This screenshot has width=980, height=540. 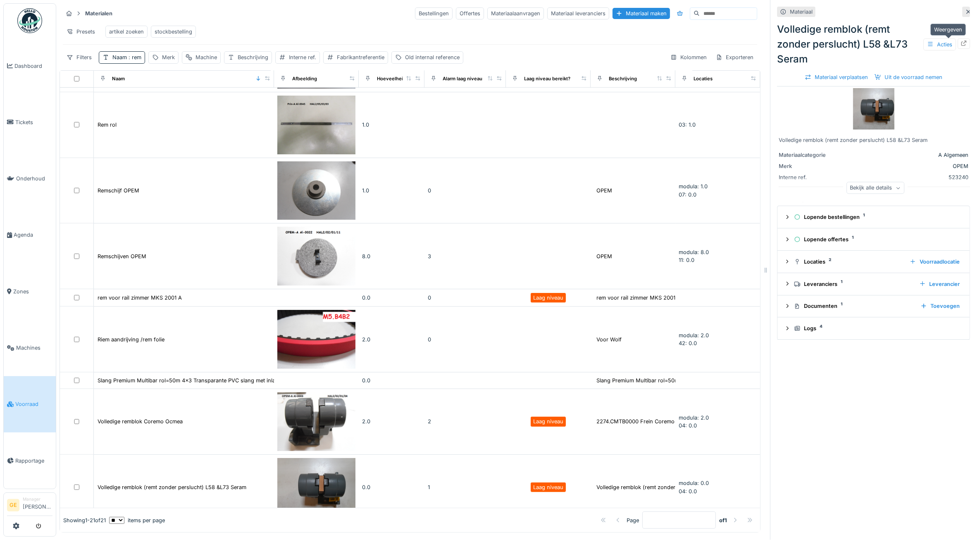 I want to click on a: Voorraad, so click(x=29, y=404).